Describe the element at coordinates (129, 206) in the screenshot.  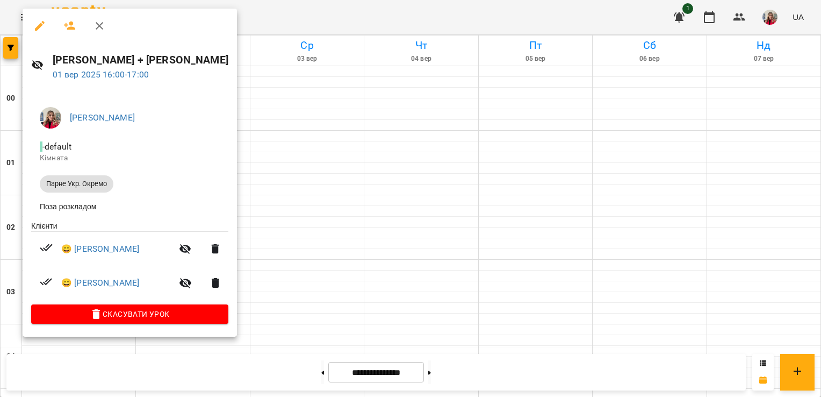
I see `li: Поза розкладом` at that location.